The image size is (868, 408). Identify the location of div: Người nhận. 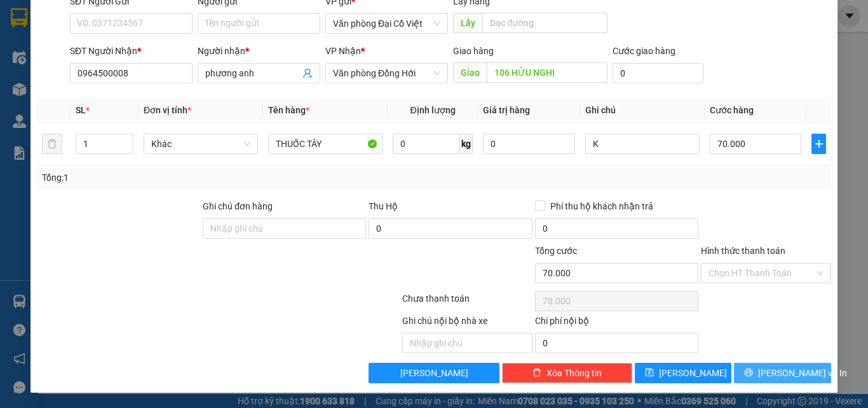
(259, 51).